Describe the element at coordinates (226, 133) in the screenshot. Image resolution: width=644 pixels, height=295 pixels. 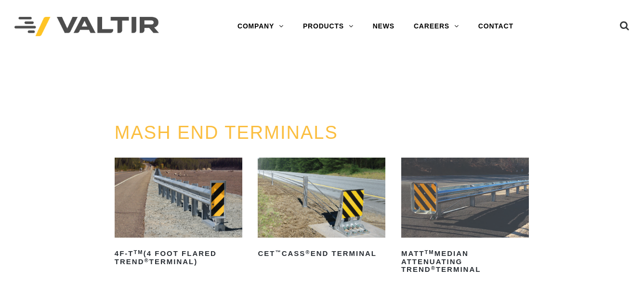
I see `a: MASH END TERMINALS` at that location.